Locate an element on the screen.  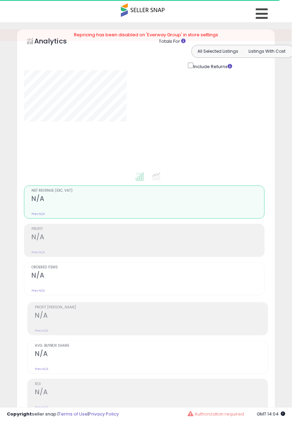
strong: Copyright is located at coordinates (19, 414).